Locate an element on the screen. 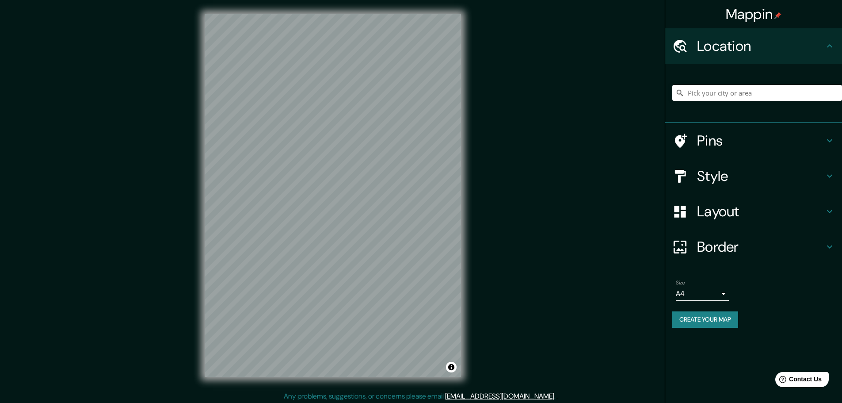 Image resolution: width=842 pixels, height=403 pixels. h4: Mappin is located at coordinates (754, 14).